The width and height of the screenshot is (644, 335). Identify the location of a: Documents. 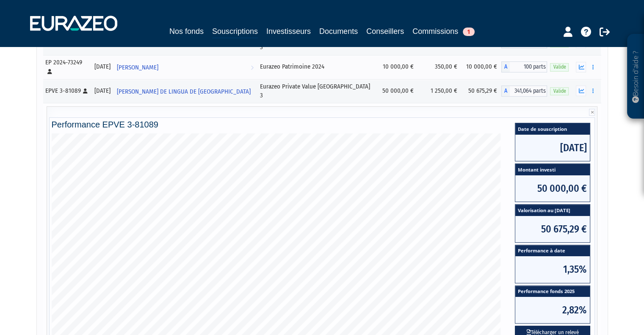
(338, 31).